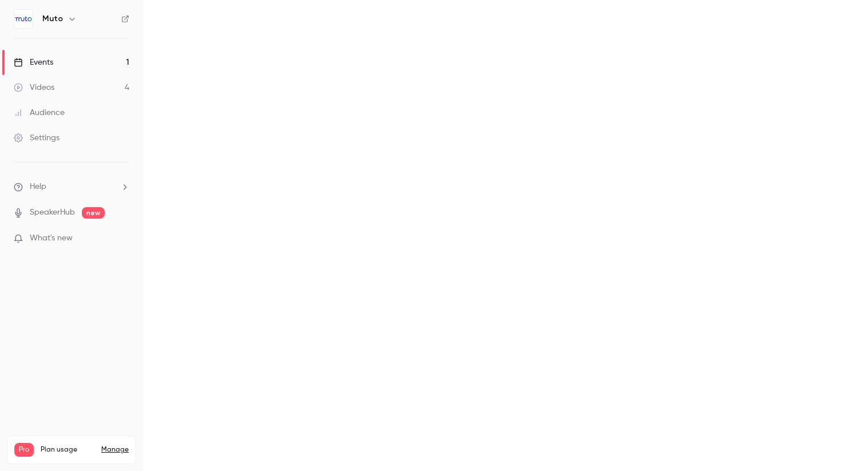  What do you see at coordinates (38, 187) in the screenshot?
I see `span: Help` at bounding box center [38, 187].